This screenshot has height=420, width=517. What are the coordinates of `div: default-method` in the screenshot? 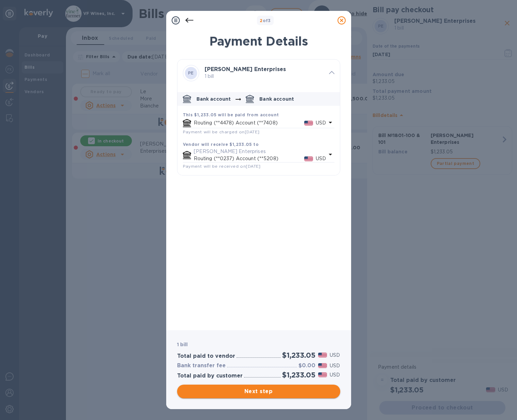 It's located at (259, 132).